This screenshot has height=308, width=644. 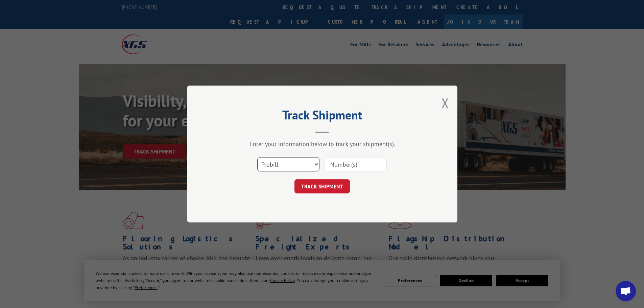 What do you see at coordinates (355, 164) in the screenshot?
I see `input: Number(s)` at bounding box center [355, 164].